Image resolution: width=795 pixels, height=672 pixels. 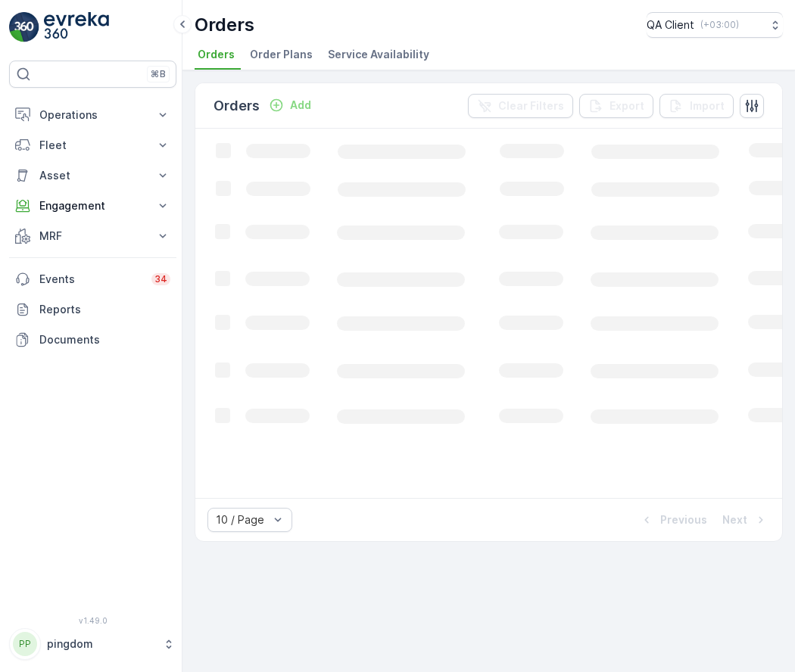 What do you see at coordinates (25, 644) in the screenshot?
I see `div: PP` at bounding box center [25, 644].